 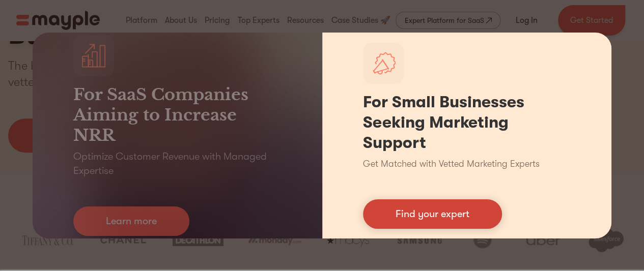 I want to click on h1: For Small Businesses Seeking Marketing Support, so click(x=467, y=122).